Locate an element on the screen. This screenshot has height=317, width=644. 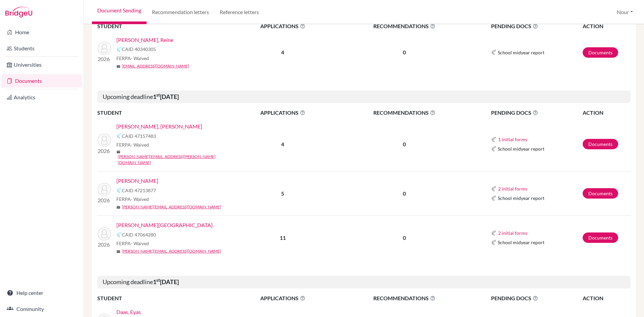
a: Help center is located at coordinates (42, 293).